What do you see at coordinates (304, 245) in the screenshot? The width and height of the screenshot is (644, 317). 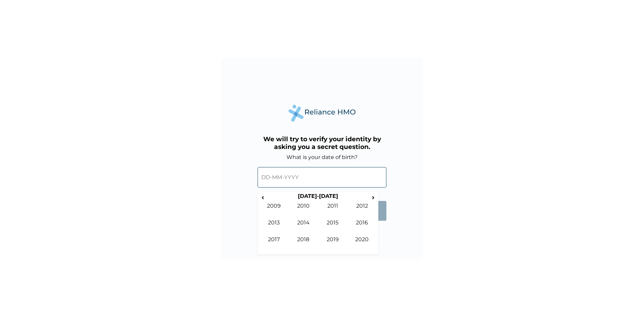 I see `td: 2018` at bounding box center [304, 245].